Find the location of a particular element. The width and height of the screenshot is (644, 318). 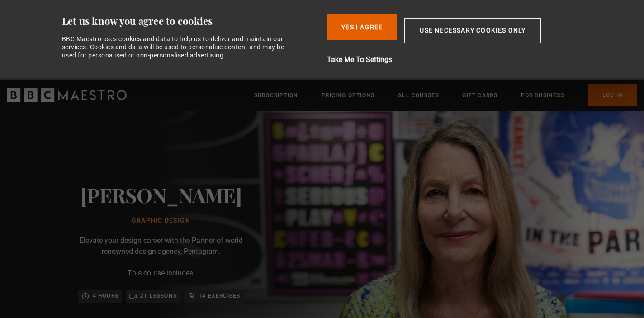

a: For business is located at coordinates (542, 96).